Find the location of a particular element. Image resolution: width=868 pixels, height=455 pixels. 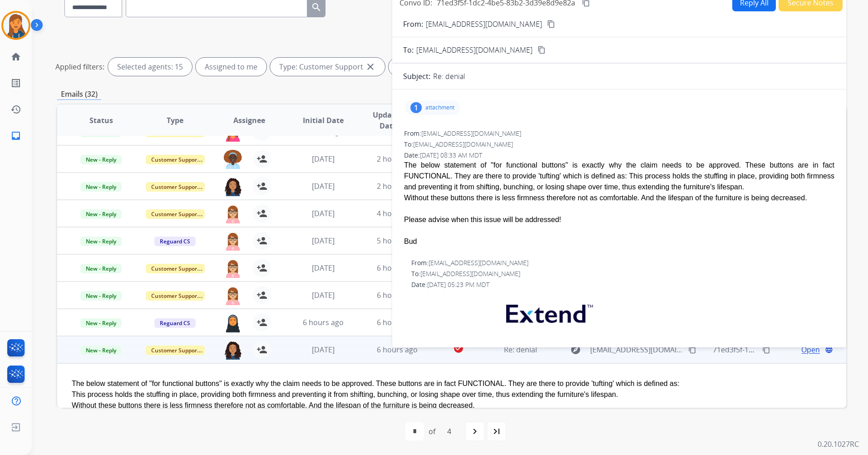

mat-icon: explore is located at coordinates (576, 349).